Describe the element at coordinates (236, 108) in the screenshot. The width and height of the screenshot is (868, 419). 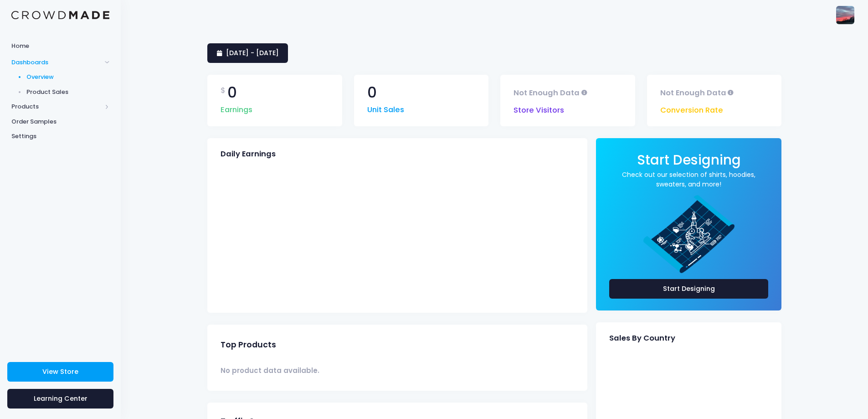
I see `span: Earnings` at that location.